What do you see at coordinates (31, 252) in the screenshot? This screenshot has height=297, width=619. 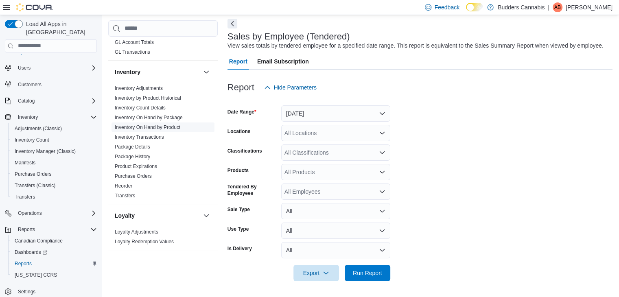 I see `span: Dashboards` at bounding box center [31, 252].